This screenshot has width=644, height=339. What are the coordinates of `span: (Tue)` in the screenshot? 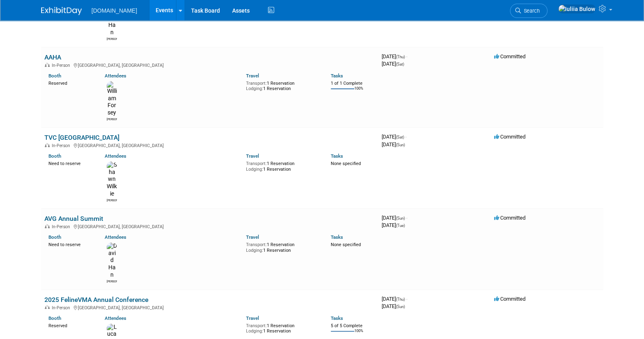 It's located at (400, 225).